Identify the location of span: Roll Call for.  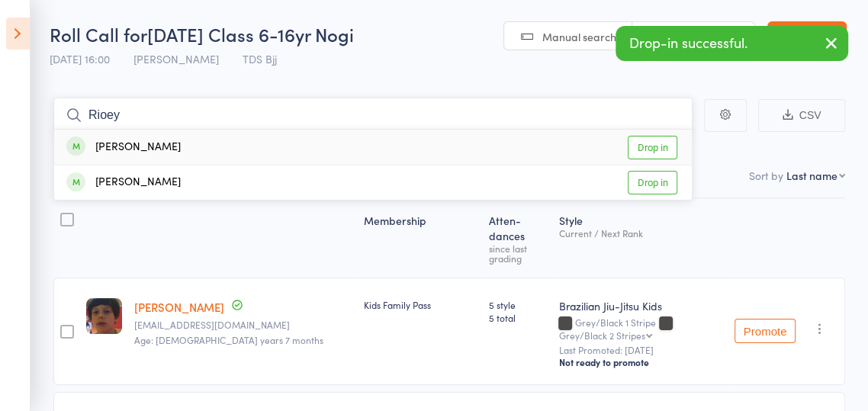
(99, 33).